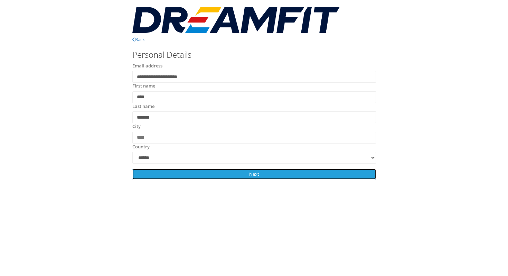 The image size is (508, 276). What do you see at coordinates (254, 174) in the screenshot?
I see `a: Next` at bounding box center [254, 174].